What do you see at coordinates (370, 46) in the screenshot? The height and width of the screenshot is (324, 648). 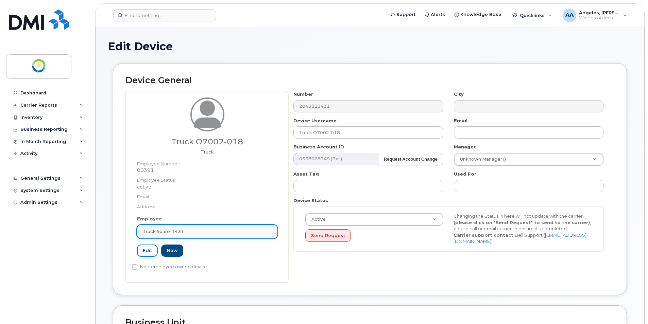 I see `h1: Edit Device` at bounding box center [370, 46].